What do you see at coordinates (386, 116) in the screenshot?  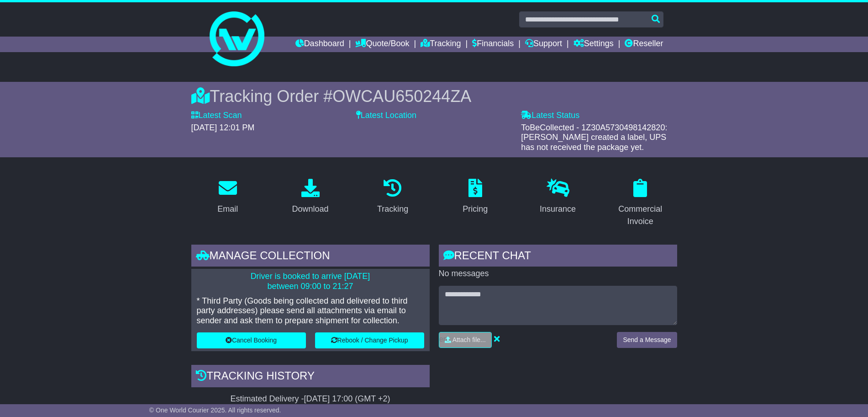 I see `label: Latest Location` at bounding box center [386, 116].